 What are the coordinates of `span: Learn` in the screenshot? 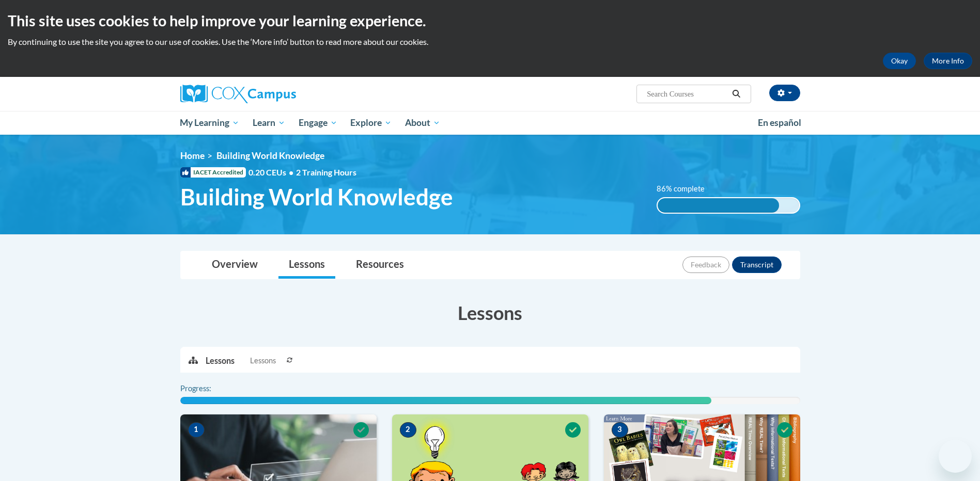 It's located at (269, 123).